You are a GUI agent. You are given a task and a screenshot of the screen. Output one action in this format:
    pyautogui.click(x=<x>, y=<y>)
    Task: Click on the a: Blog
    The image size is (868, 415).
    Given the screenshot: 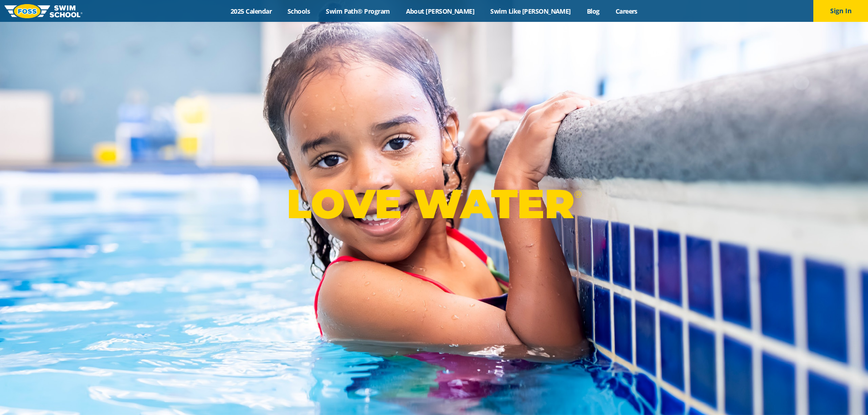 What is the action you would take?
    pyautogui.click(x=593, y=11)
    